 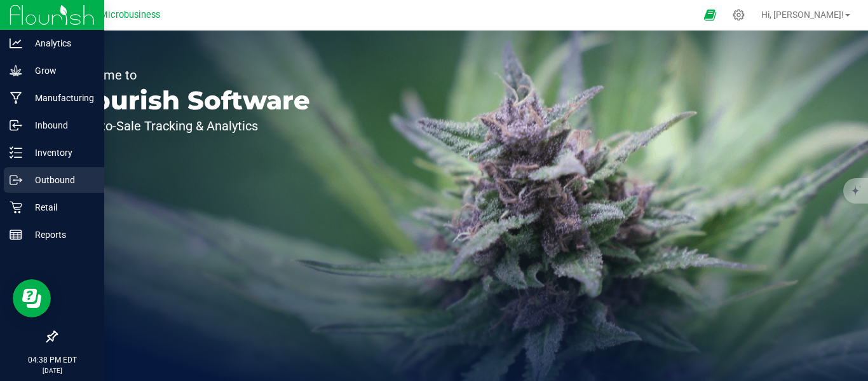 What do you see at coordinates (60, 125) in the screenshot?
I see `p: Inbound` at bounding box center [60, 125].